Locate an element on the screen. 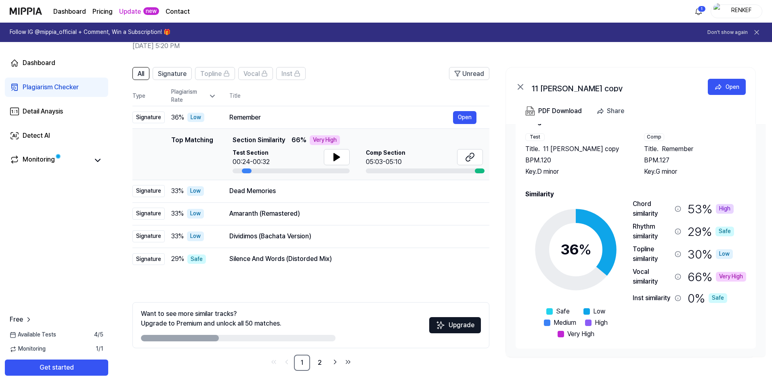 This screenshot has width=772, height=387. a: Contact is located at coordinates (178, 12).